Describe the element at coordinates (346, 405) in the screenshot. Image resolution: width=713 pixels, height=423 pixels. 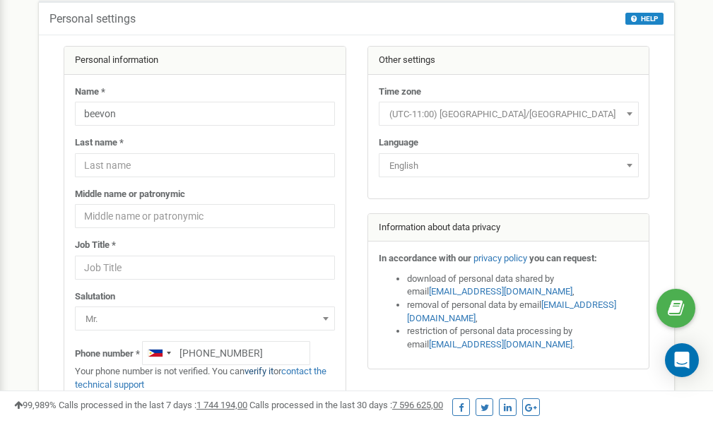
I see `span: Calls processed in the last 30 days :` at that location.